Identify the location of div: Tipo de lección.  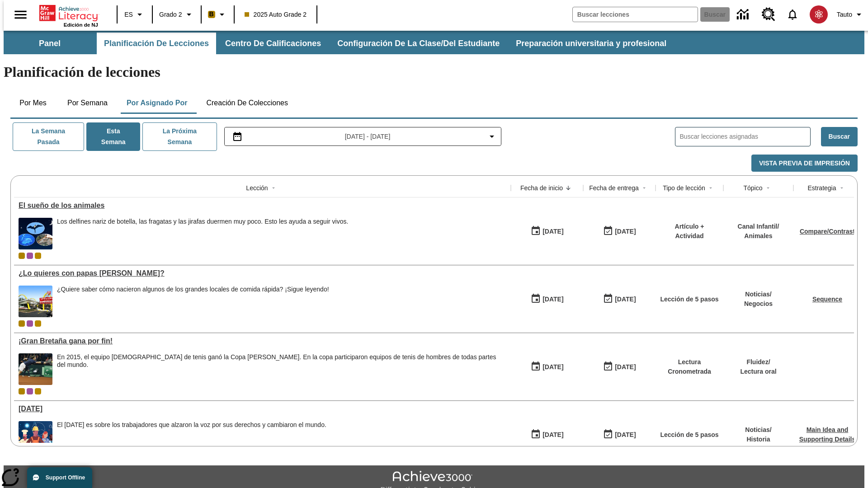
(684, 188).